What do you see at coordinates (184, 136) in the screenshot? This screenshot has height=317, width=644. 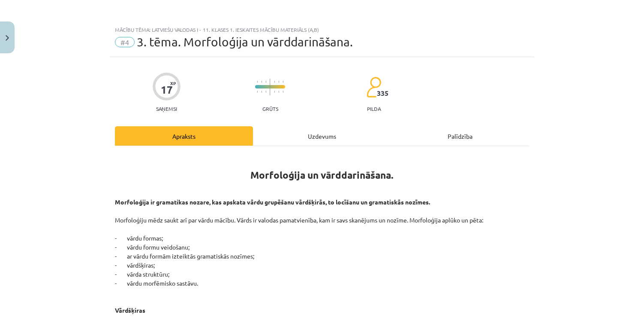 I see `div: Apraksts` at bounding box center [184, 136].